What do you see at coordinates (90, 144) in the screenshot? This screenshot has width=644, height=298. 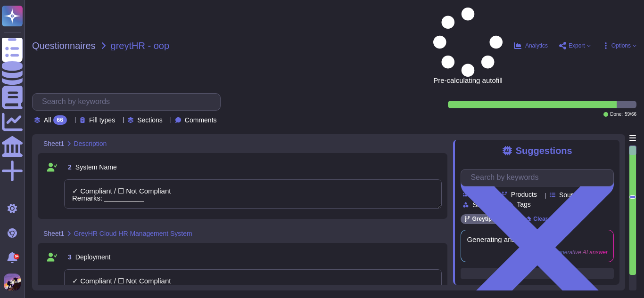 I see `span: Description` at bounding box center [90, 144].